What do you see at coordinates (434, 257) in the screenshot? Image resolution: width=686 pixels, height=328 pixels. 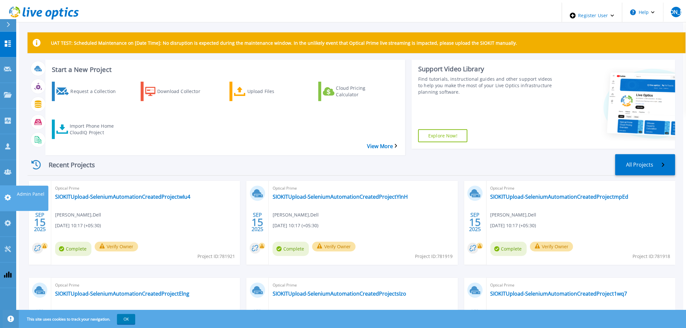 I see `span: Project ID: 781919` at bounding box center [434, 257].